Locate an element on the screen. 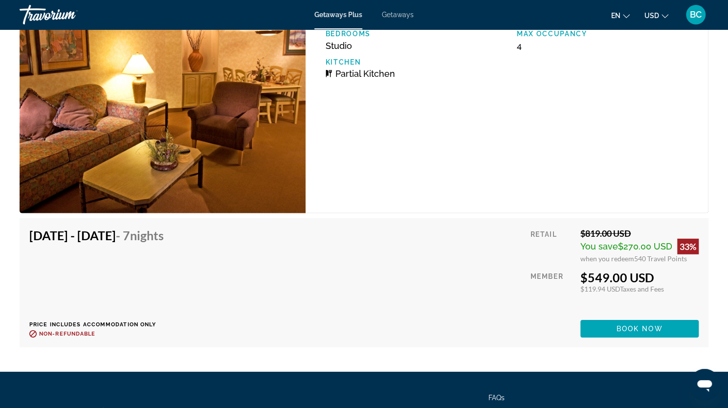  button: Change currency is located at coordinates (656, 15).